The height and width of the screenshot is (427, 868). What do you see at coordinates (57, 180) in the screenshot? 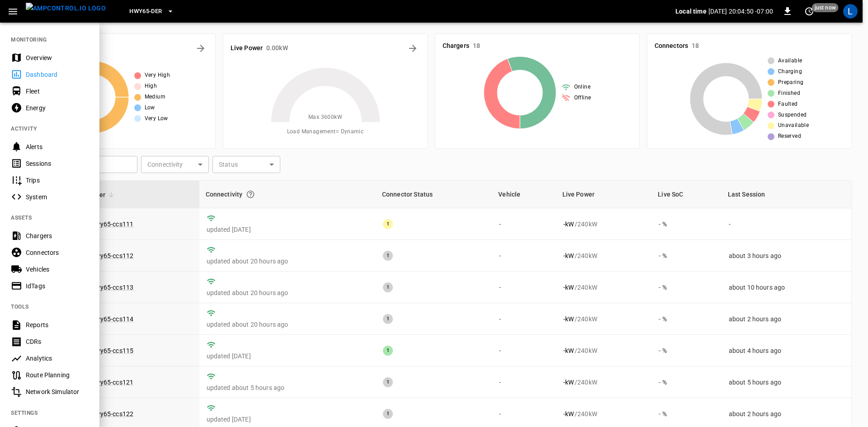
I see `div: Trips` at bounding box center [57, 180].